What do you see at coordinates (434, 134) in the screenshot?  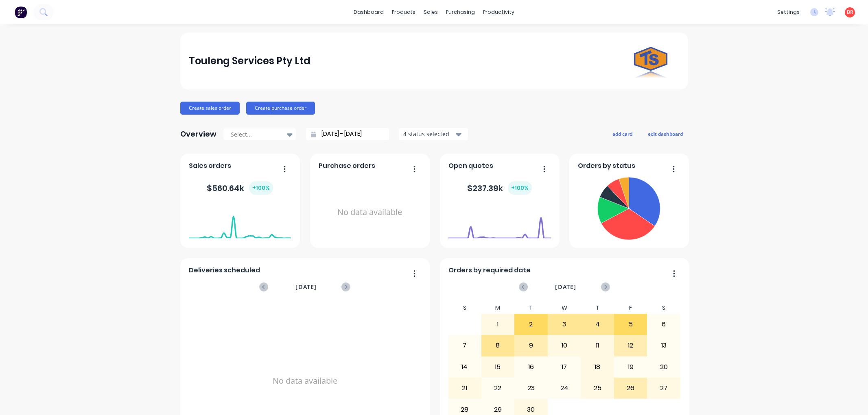 I see `button: 4 status selected` at bounding box center [434, 134].